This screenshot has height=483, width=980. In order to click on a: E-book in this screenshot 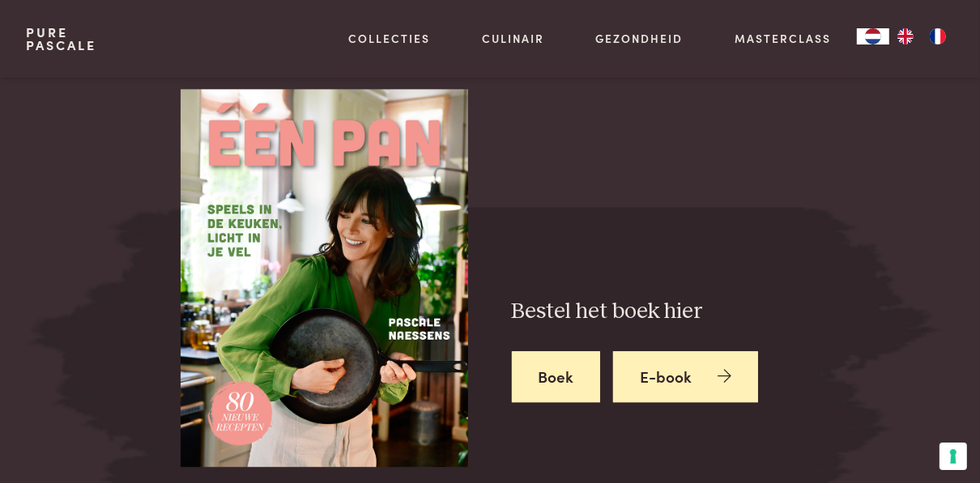, I will do `click(685, 377)`.